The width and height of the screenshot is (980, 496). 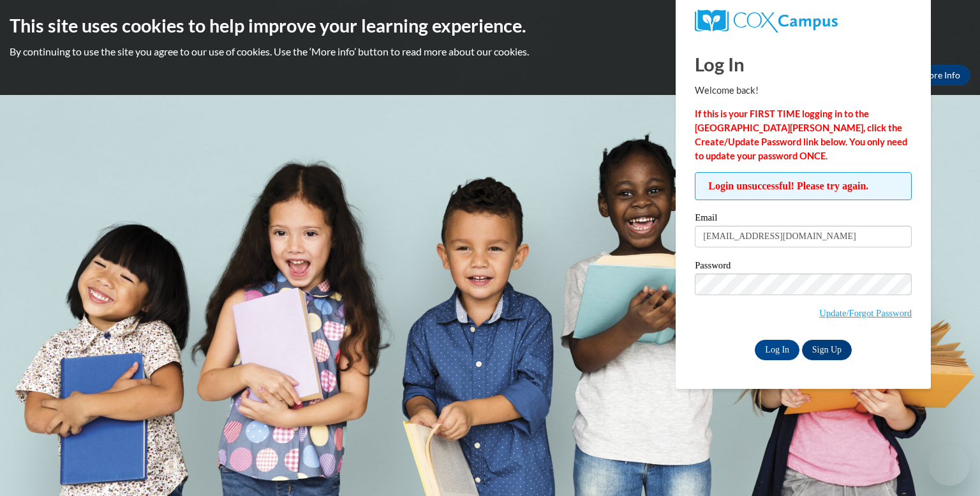 What do you see at coordinates (803, 186) in the screenshot?
I see `span: Login unsuccessful! Please try again.` at bounding box center [803, 186].